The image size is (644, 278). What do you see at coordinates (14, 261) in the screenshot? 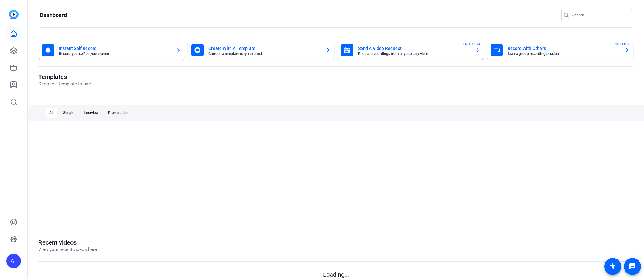
I see `div: AT` at bounding box center [14, 261].